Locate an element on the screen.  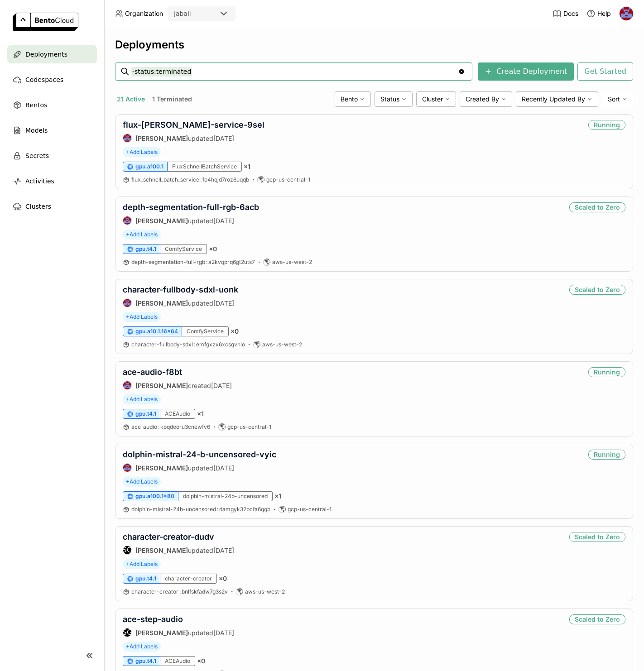
div: jabali is located at coordinates (183, 14).